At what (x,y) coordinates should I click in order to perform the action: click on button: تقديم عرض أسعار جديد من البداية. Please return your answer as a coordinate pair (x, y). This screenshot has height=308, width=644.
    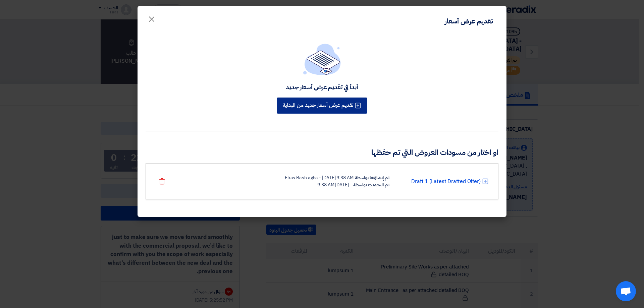
    Looking at the image, I should click on (322, 106).